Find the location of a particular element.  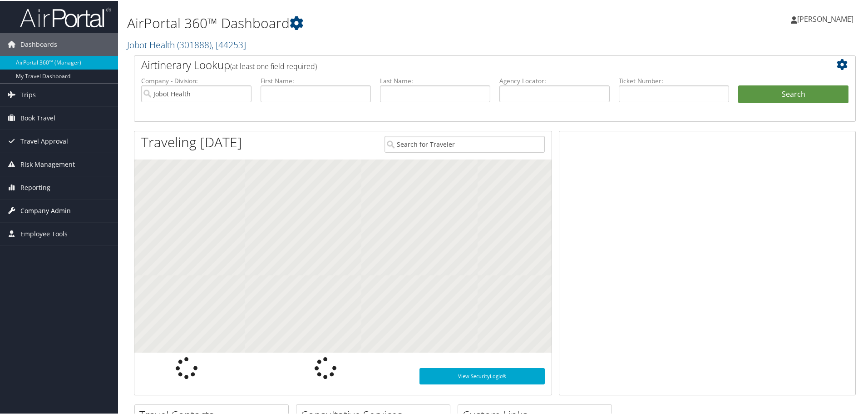

label: Company - Division: is located at coordinates (196, 80).